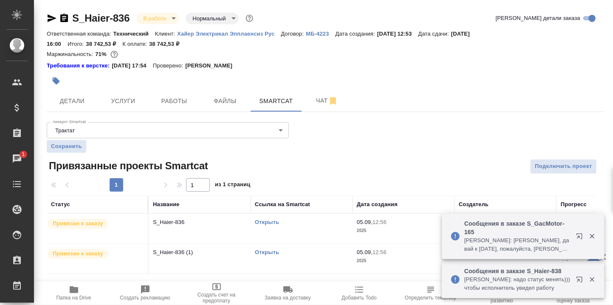 This screenshot has width=613, height=305. I want to click on span: Папка на Drive, so click(74, 298).